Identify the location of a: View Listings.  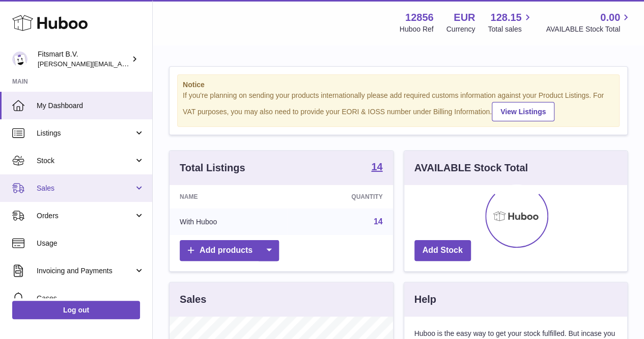
(523, 112).